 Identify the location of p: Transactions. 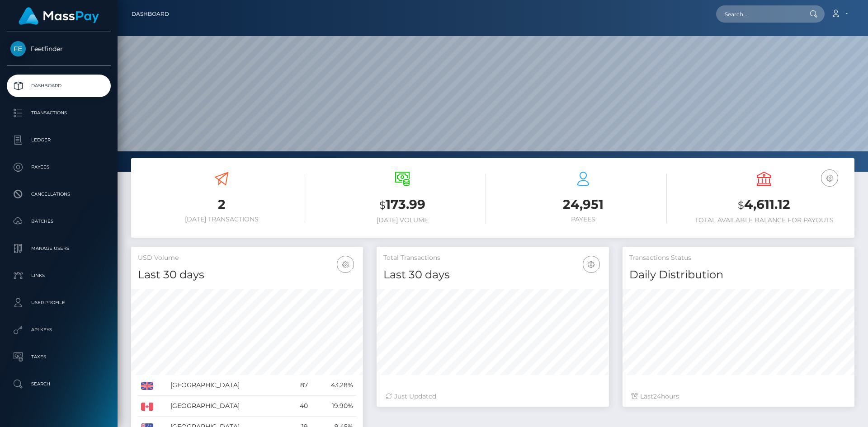
(59, 113).